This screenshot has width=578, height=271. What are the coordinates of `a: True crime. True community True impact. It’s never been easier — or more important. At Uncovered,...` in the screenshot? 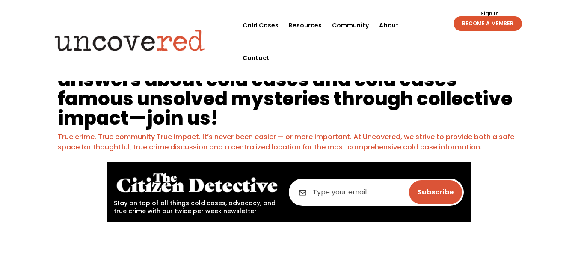 It's located at (286, 142).